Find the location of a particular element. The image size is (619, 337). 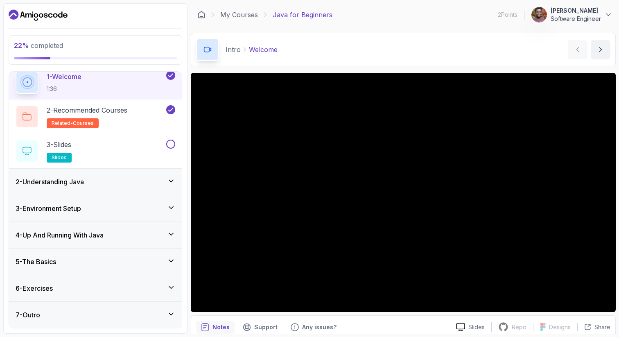

p: 1:36 is located at coordinates (64, 89).